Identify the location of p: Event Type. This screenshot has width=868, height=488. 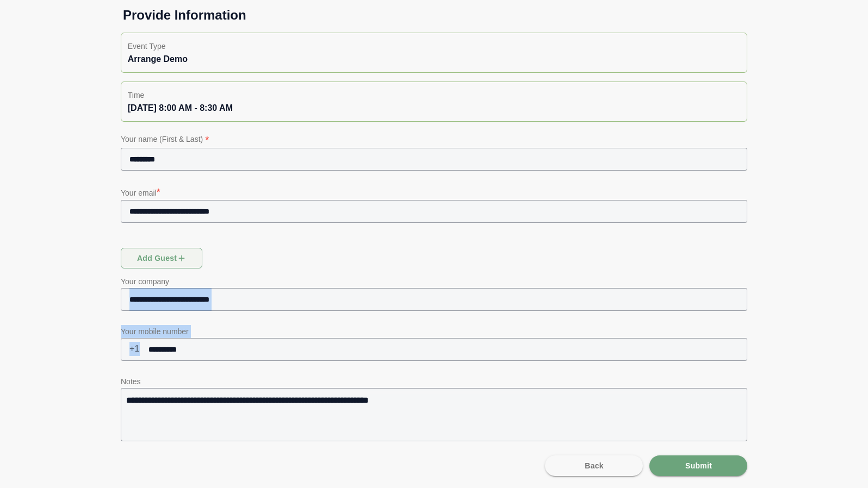
(434, 46).